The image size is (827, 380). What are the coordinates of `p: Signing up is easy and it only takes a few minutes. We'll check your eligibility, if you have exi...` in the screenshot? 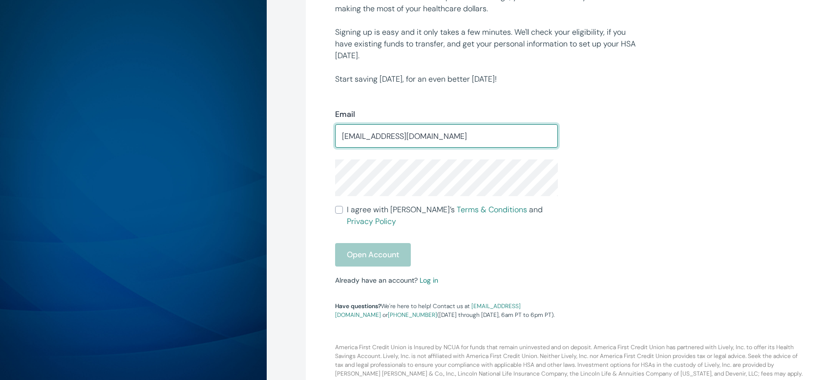 It's located at (486, 44).